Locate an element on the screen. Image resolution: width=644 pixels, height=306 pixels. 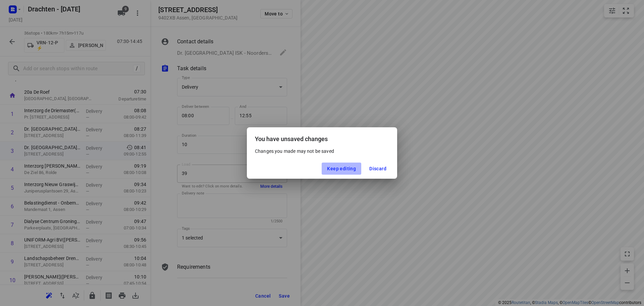
p: Changes you made may not be saved is located at coordinates (322, 152).